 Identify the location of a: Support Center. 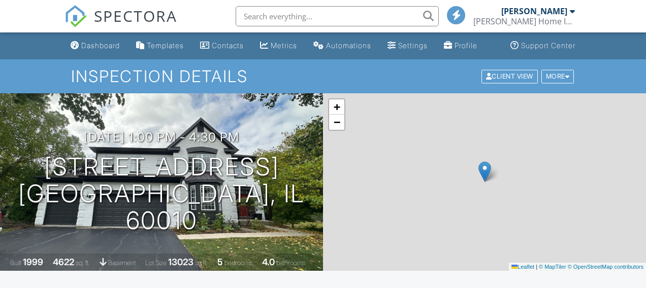
(543, 46).